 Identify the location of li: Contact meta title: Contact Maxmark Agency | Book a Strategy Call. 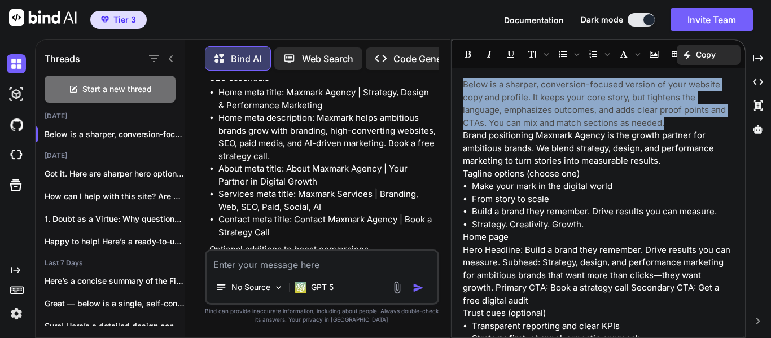
(327, 226).